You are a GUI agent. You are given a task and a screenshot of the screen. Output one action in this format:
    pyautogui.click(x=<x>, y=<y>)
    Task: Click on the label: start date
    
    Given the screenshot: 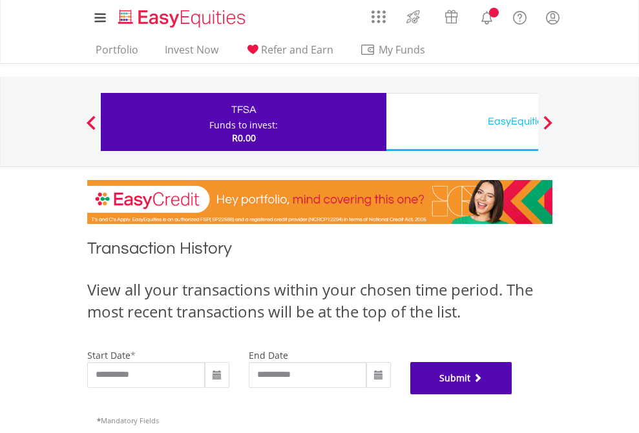 What is the action you would take?
    pyautogui.click(x=108, y=355)
    